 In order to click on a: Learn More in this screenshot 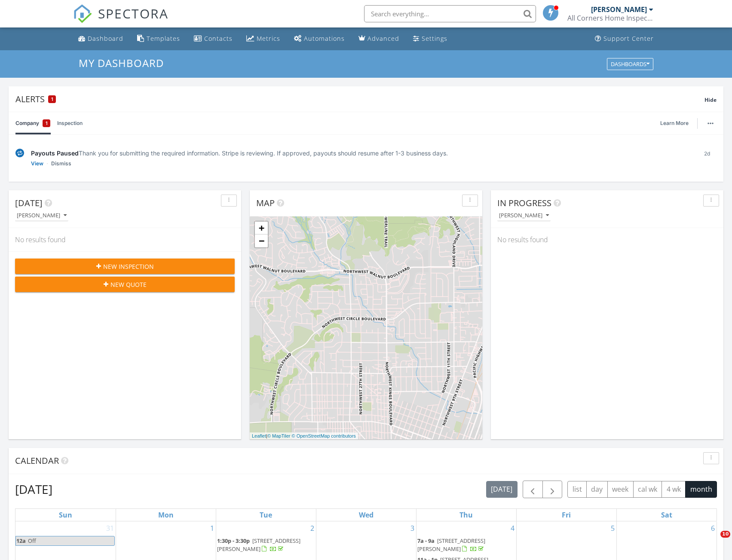, I will do `click(677, 124)`.